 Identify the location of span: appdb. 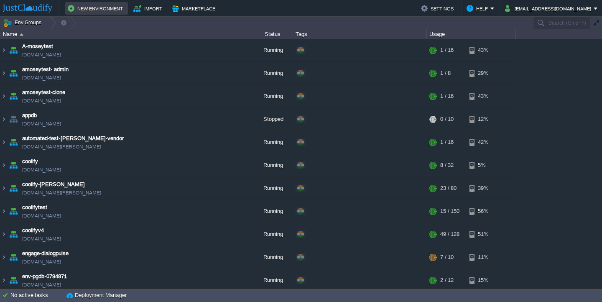
(29, 115).